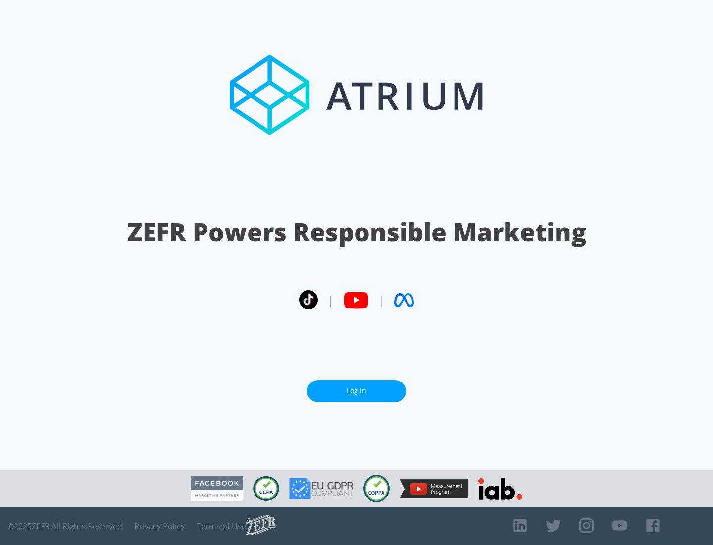  Describe the element at coordinates (376, 488) in the screenshot. I see `img: COPPA Compliant` at that location.